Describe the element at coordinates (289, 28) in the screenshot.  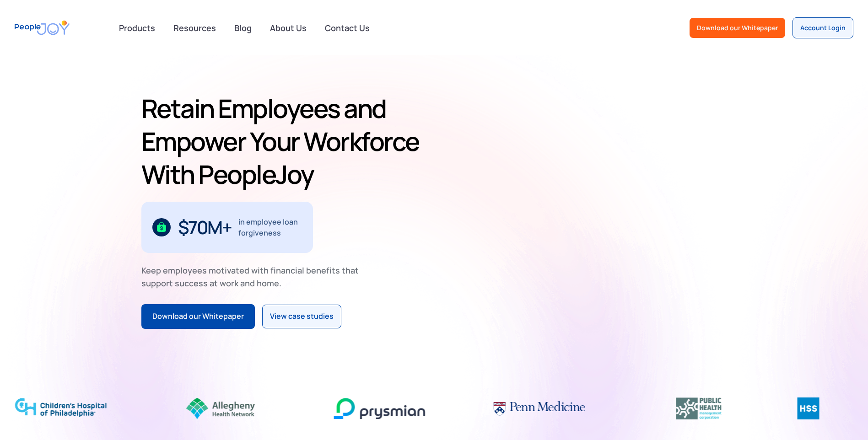
I see `a: About Us` at that location.